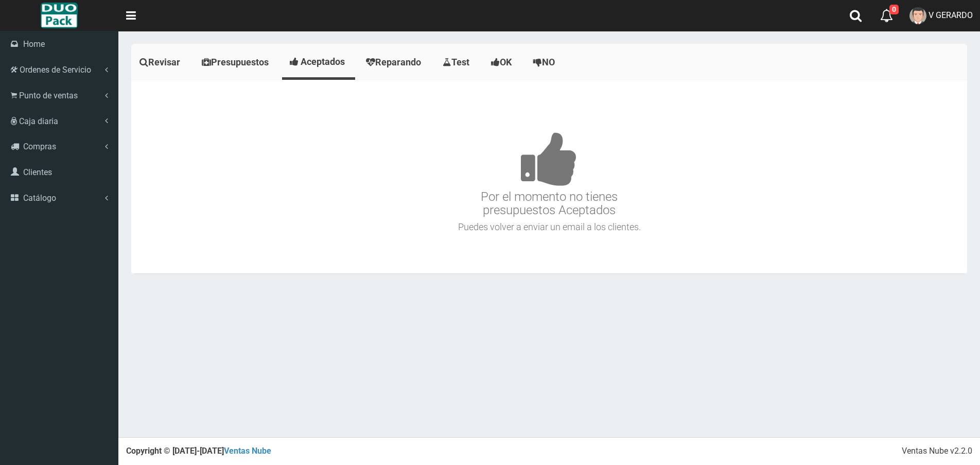 The height and width of the screenshot is (465, 980). Describe the element at coordinates (894, 9) in the screenshot. I see `span: 0` at that location.